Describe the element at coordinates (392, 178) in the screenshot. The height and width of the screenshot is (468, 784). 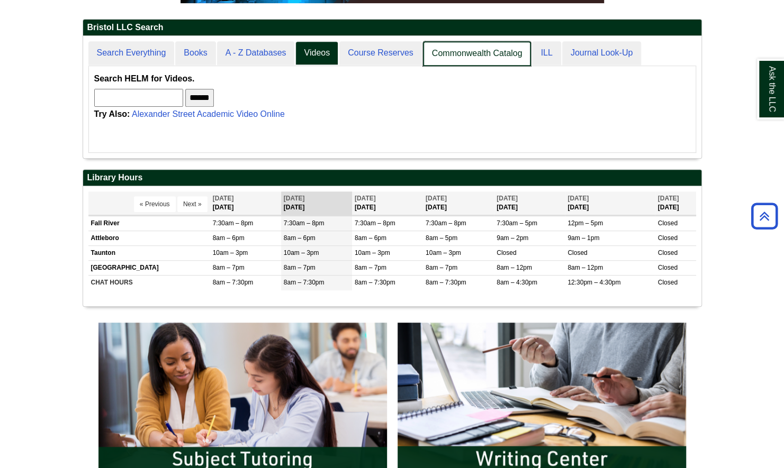
I see `h2: Library Hours` at that location.